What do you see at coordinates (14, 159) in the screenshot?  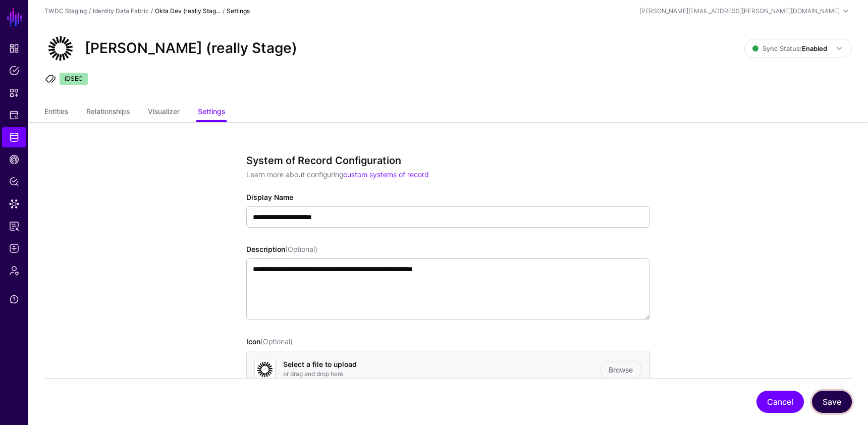 I see `a: CAEP Hub` at bounding box center [14, 159].